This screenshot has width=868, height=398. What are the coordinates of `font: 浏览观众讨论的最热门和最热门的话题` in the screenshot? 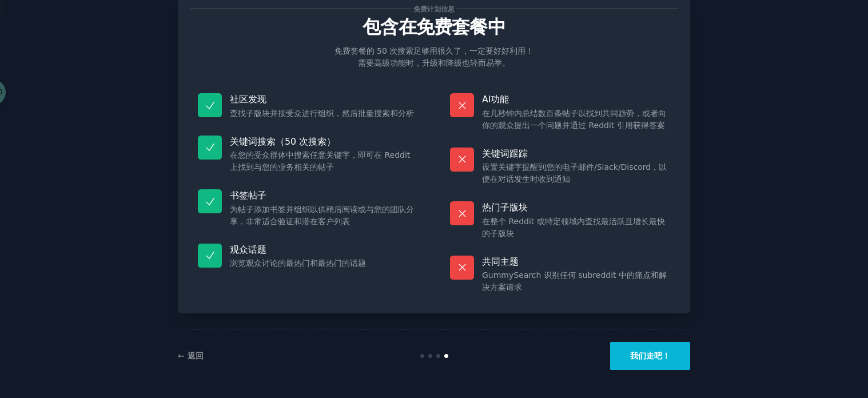 It's located at (298, 263).